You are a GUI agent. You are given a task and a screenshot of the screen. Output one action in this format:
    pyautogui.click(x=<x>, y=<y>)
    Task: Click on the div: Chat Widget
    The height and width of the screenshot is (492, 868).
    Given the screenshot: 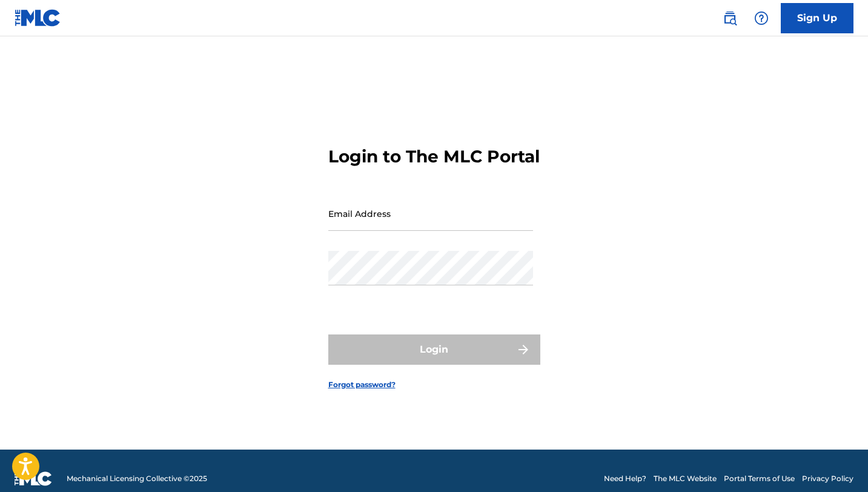 What is the action you would take?
    pyautogui.click(x=838, y=463)
    